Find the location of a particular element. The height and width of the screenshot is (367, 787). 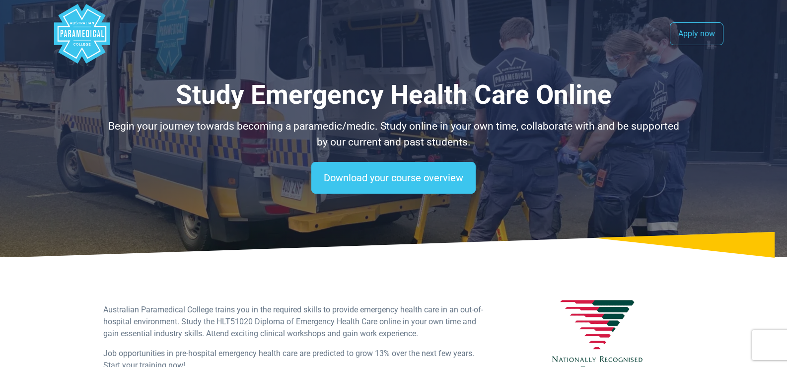

p: Australian Paramedical College trains you in the required skills to provide emergency health care... is located at coordinates (295, 322).